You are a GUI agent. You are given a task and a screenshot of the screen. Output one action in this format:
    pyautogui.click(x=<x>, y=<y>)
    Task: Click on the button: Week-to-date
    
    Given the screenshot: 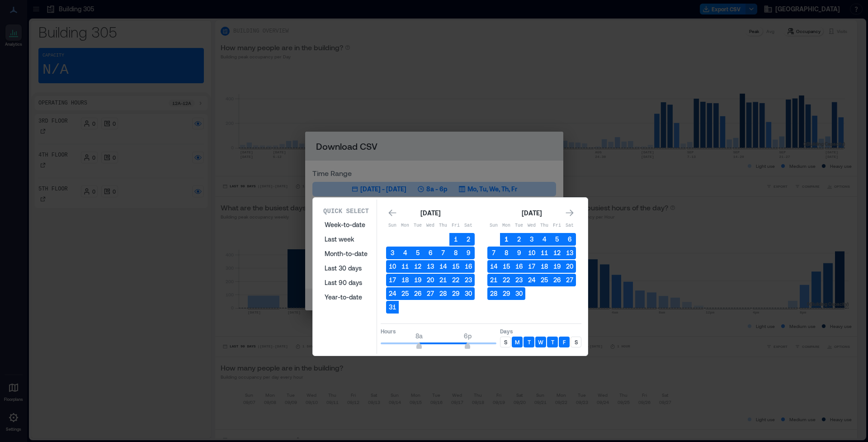 What is the action you would take?
    pyautogui.click(x=346, y=225)
    